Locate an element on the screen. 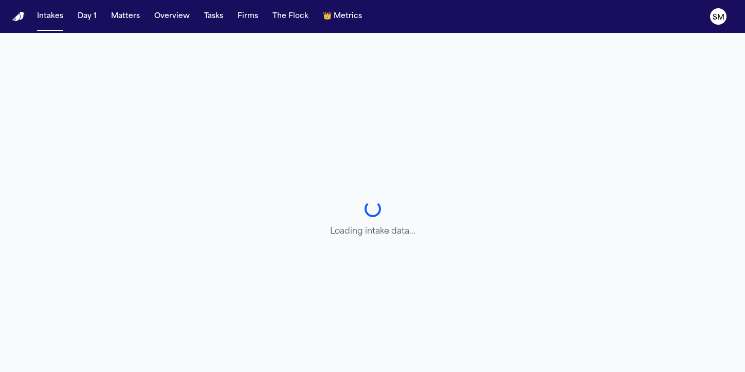 This screenshot has width=745, height=372. a: crownMetrics is located at coordinates (343, 16).